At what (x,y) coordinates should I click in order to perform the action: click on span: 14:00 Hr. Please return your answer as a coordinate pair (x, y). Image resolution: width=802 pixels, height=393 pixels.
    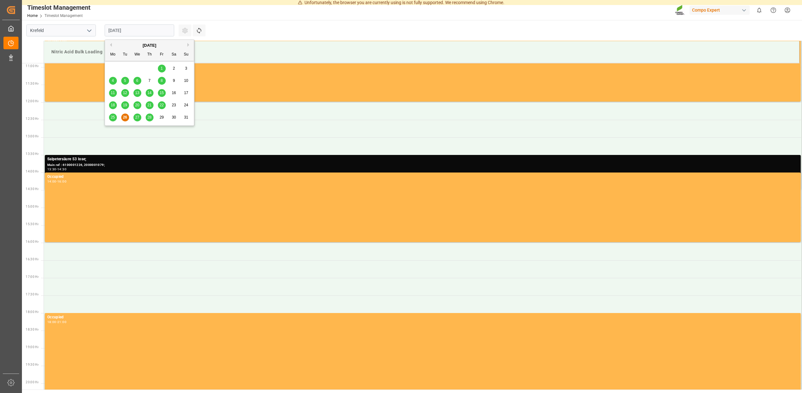
    Looking at the image, I should click on (32, 171).